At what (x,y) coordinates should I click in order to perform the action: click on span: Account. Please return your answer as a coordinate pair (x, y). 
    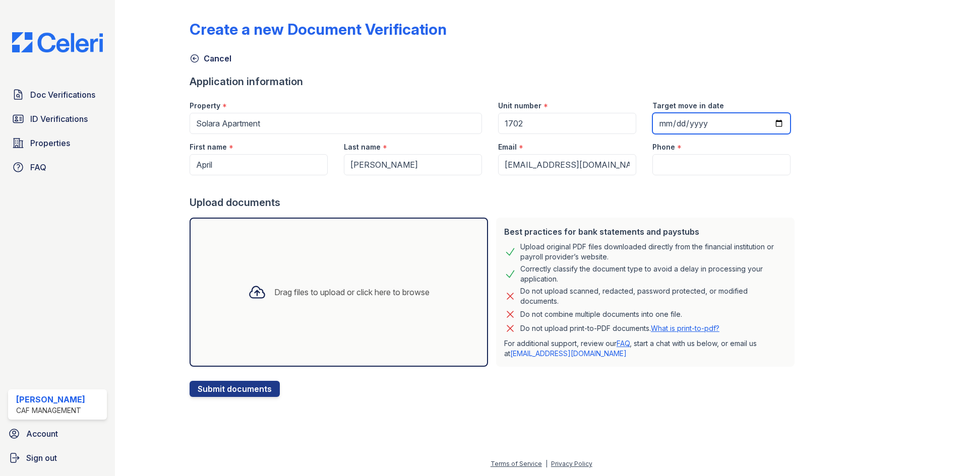
    Looking at the image, I should click on (42, 434).